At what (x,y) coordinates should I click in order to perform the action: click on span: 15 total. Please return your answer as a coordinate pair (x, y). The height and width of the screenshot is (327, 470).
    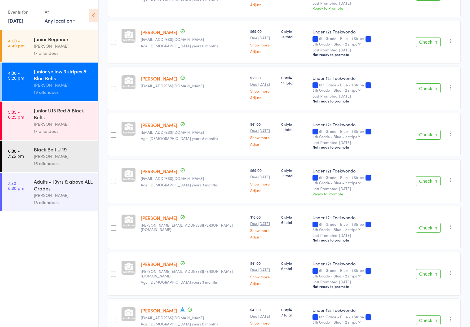
    Looking at the image, I should click on (294, 175).